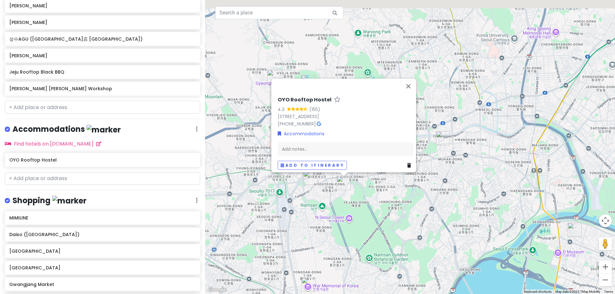 The image size is (615, 294). I want to click on a: Star place, so click(337, 100).